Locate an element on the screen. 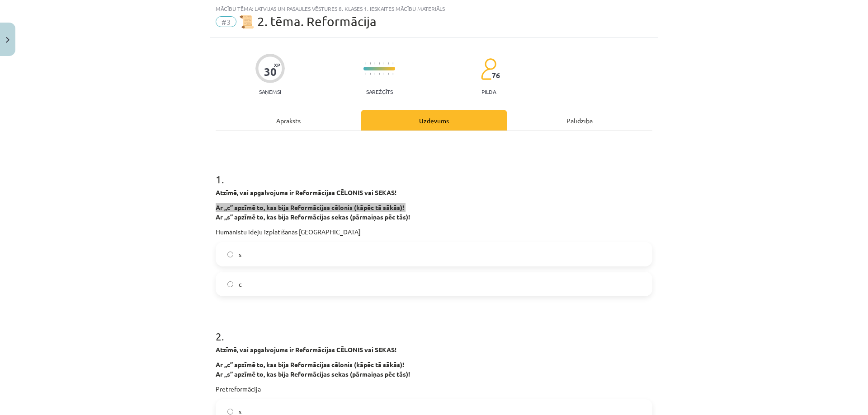  span: с is located at coordinates (240, 284).